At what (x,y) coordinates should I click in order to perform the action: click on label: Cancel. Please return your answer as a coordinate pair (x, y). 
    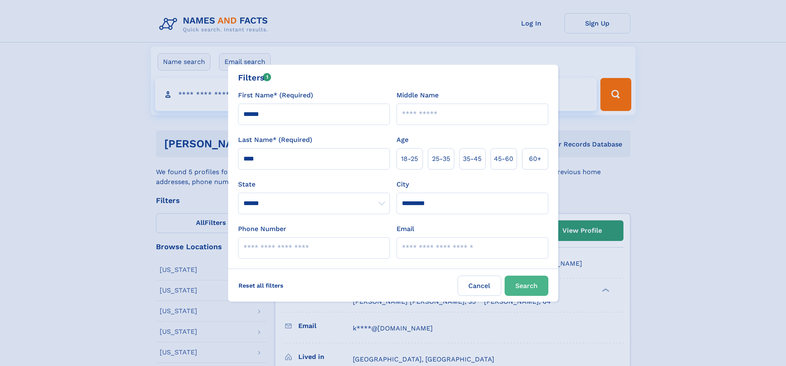
    Looking at the image, I should click on (479, 285).